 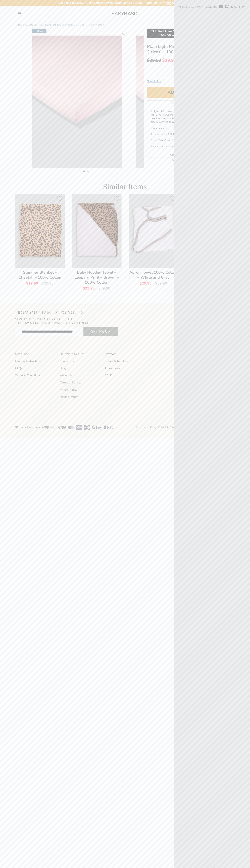 I want to click on a: Contact Us, so click(x=80, y=361).